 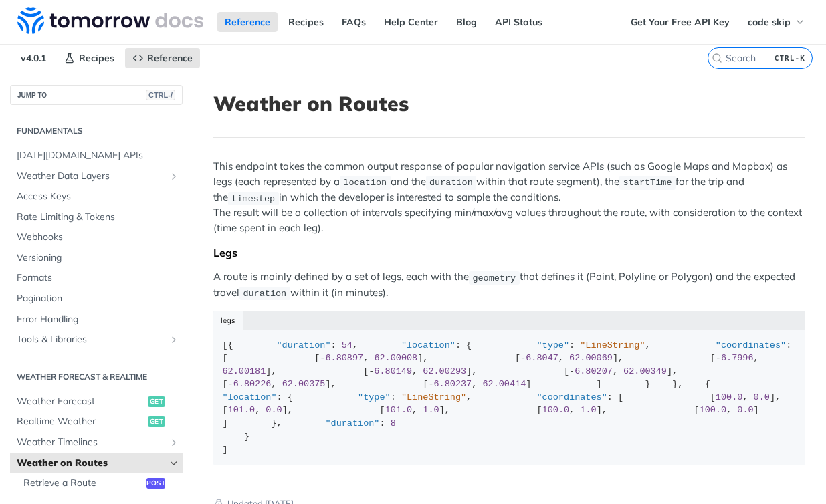 I want to click on p: This endpoint takes the common output response of popular navigation service APIs (such as Google..., so click(x=509, y=197).